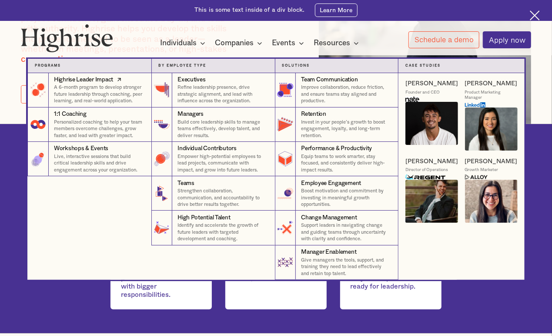  What do you see at coordinates (534, 15) in the screenshot?
I see `img: Cross icon` at bounding box center [534, 15].